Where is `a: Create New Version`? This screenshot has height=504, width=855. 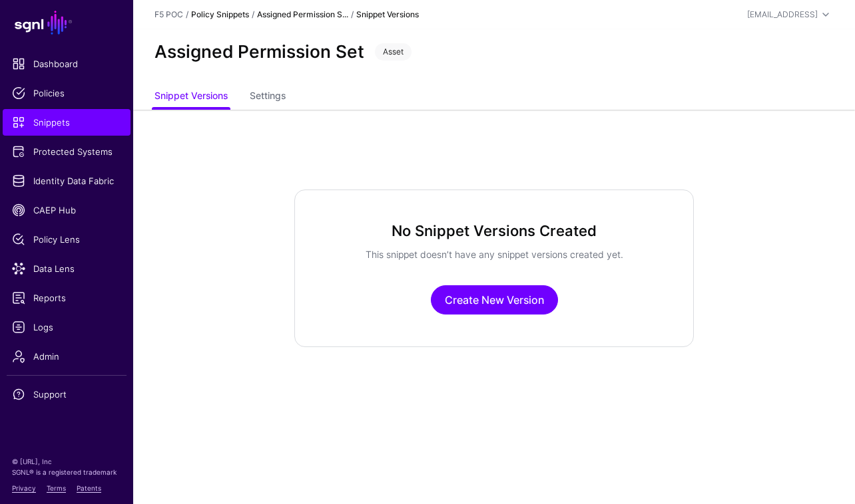 a: Create New Version is located at coordinates (494, 300).